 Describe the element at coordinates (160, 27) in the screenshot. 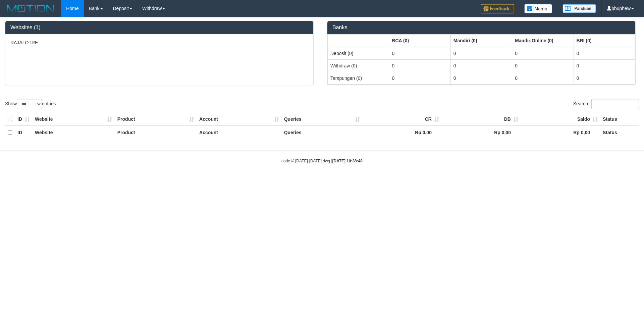

I see `h3: Websites (1)` at that location.